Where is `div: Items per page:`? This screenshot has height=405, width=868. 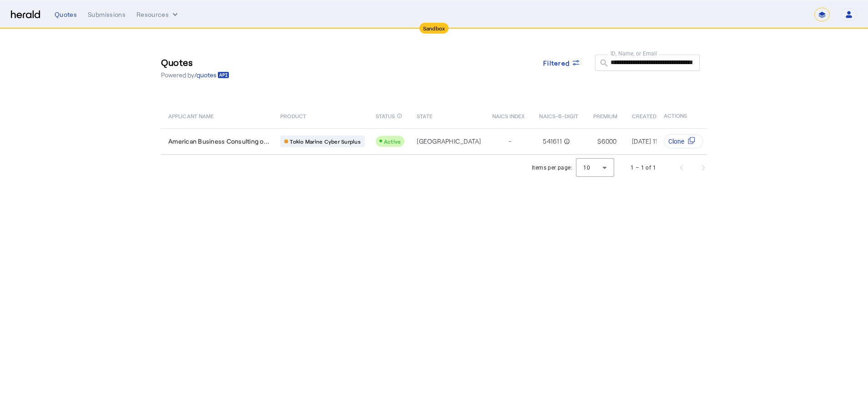 div: Items per page: is located at coordinates (551, 168).